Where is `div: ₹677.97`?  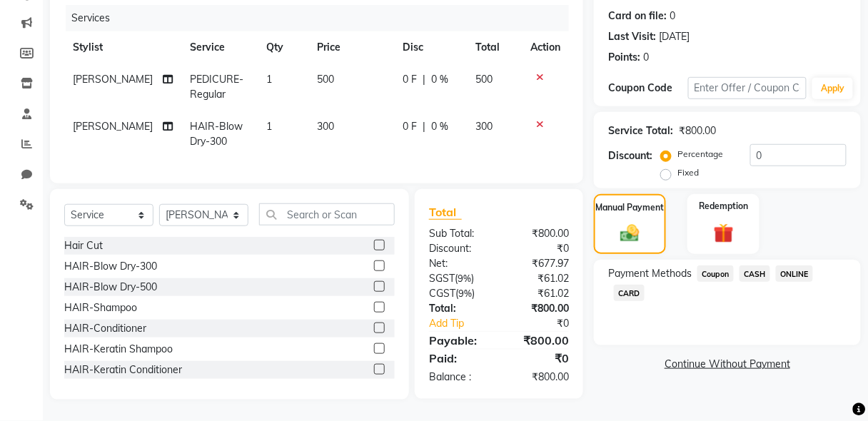 div: ₹677.97 is located at coordinates (539, 264).